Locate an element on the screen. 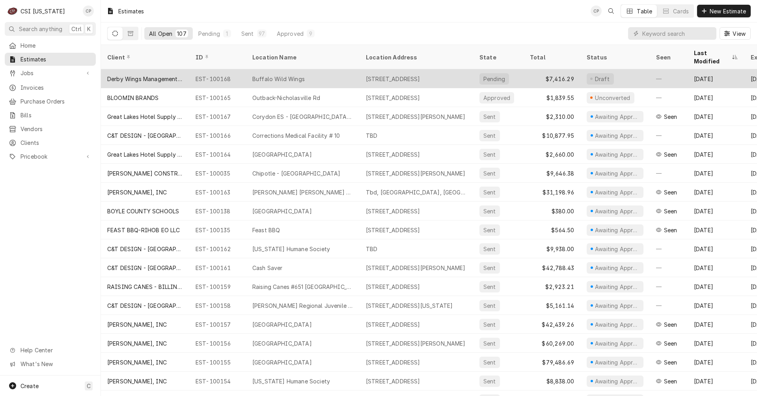 This screenshot has height=396, width=757. div: Feast BBQ is located at coordinates (266, 230).